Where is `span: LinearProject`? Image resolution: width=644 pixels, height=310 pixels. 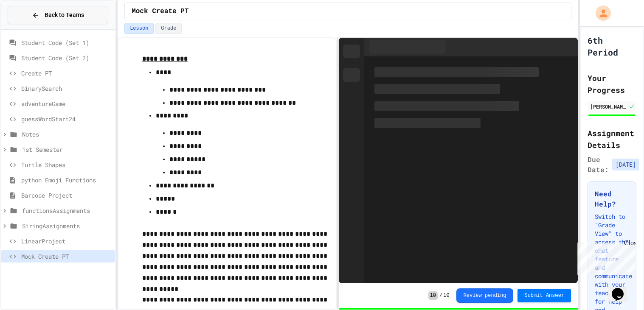 span: LinearProject is located at coordinates (66, 241).